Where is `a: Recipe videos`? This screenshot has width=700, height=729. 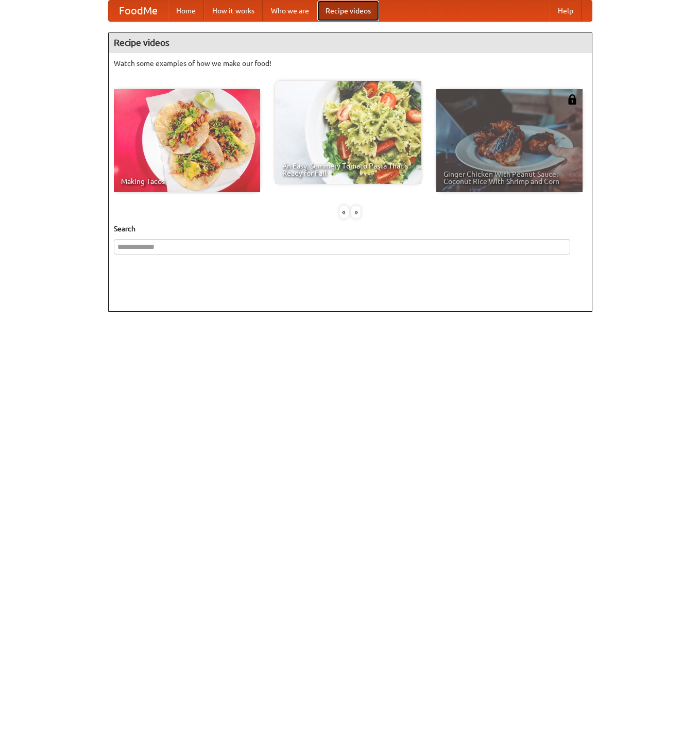 a: Recipe videos is located at coordinates (348, 10).